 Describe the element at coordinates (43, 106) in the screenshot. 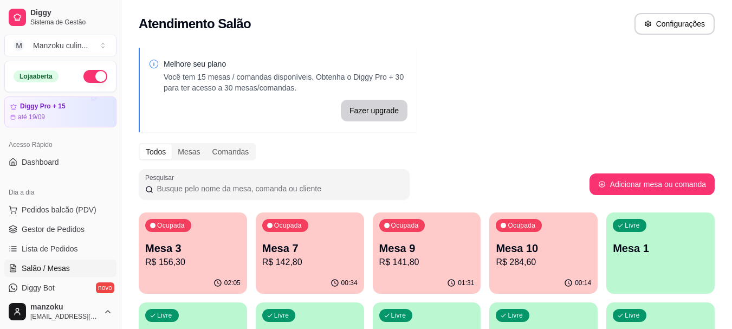

I see `article: Diggy Pro + 15` at that location.